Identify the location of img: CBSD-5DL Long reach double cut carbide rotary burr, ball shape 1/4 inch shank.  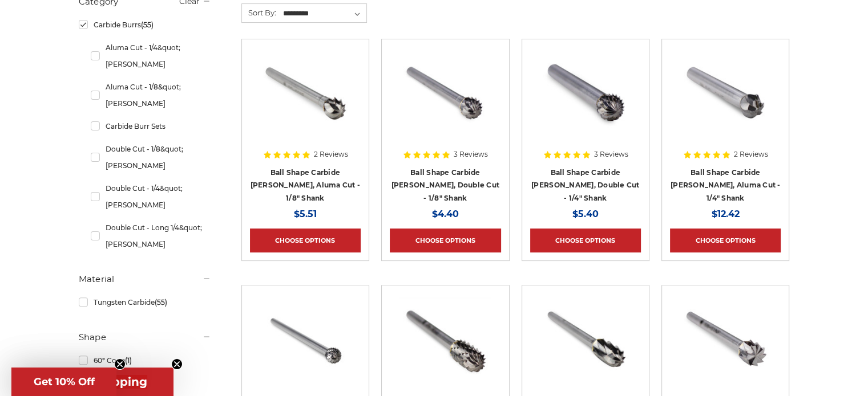
(305, 339).